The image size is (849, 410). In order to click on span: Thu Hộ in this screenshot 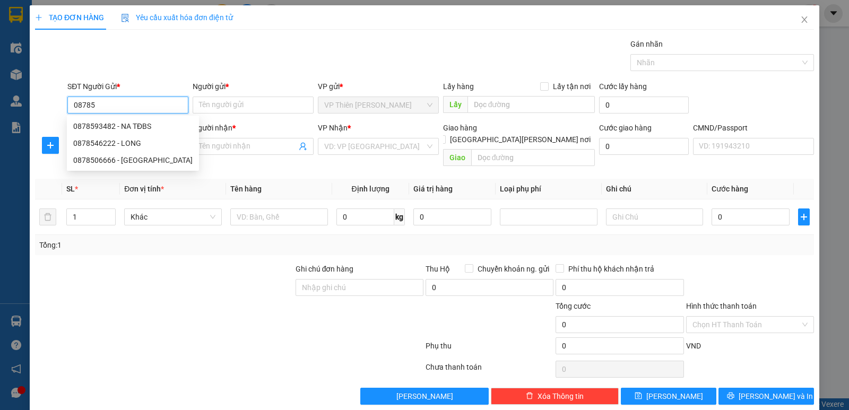, I will do `click(438, 269)`.